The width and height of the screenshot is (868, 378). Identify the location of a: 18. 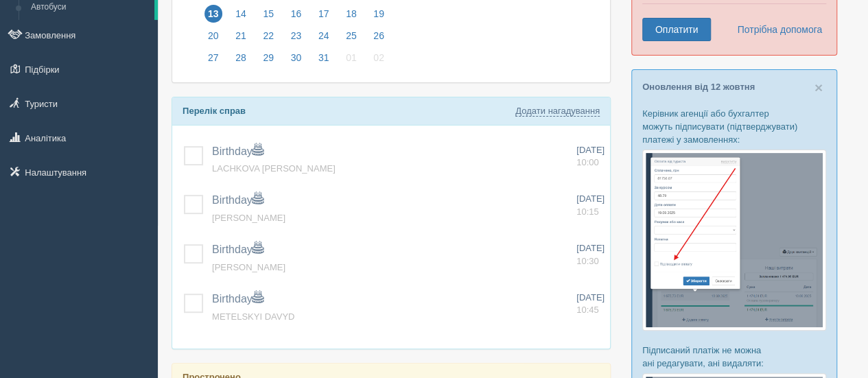
(351, 17).